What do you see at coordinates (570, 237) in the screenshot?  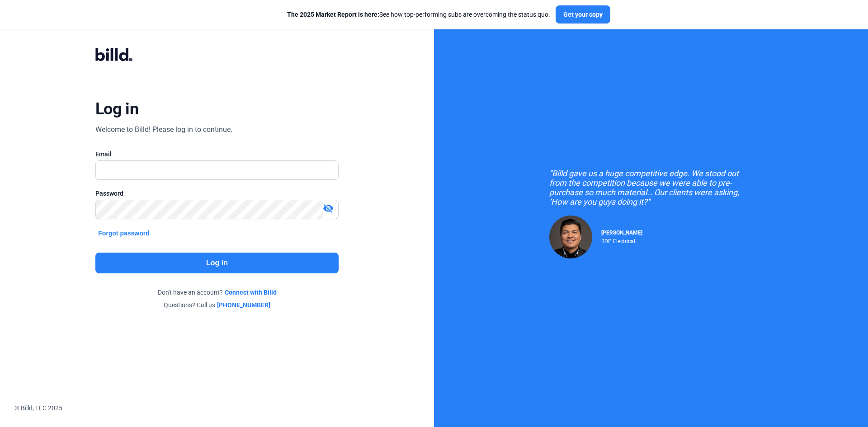 I see `img: Raul Pacheco` at bounding box center [570, 237].